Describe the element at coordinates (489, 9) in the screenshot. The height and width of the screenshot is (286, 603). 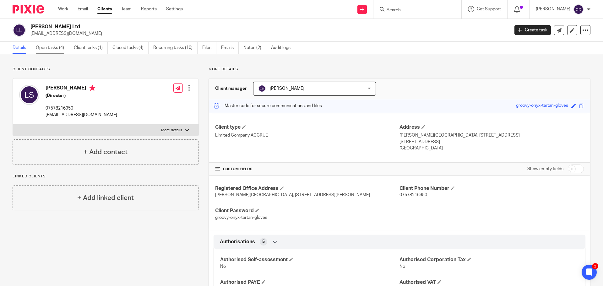
I see `span: Get Support` at that location.